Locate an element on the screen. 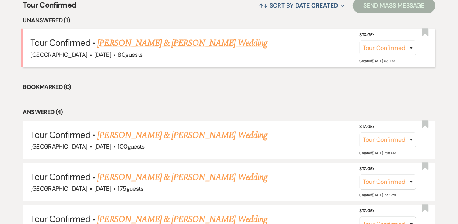 This screenshot has height=224, width=458. span: 100 guests is located at coordinates (131, 146).